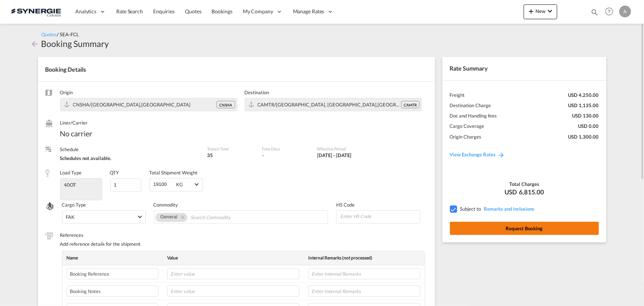  I want to click on div: KG, so click(180, 184).